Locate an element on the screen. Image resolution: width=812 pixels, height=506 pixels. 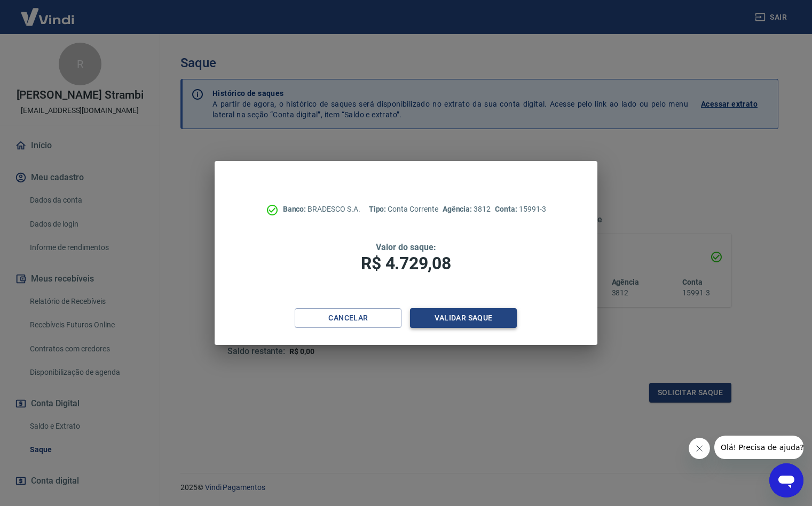
p: 3812 is located at coordinates (466, 209).